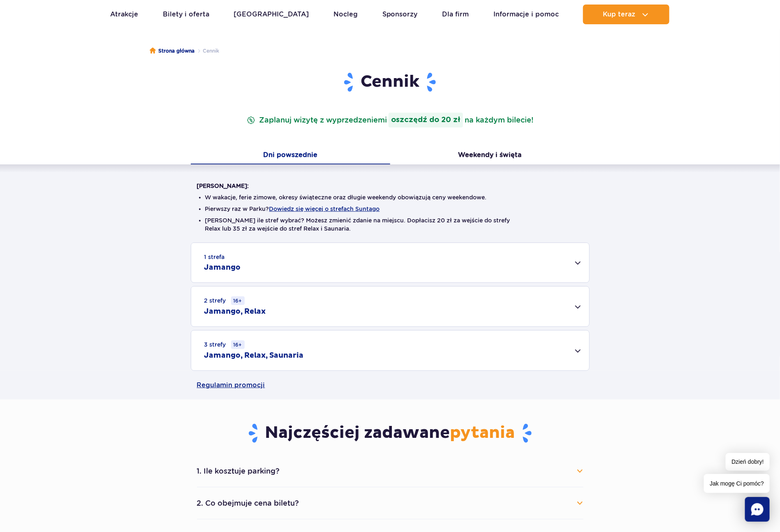  Describe the element at coordinates (235, 311) in the screenshot. I see `h2: Jamango, Relax` at that location.